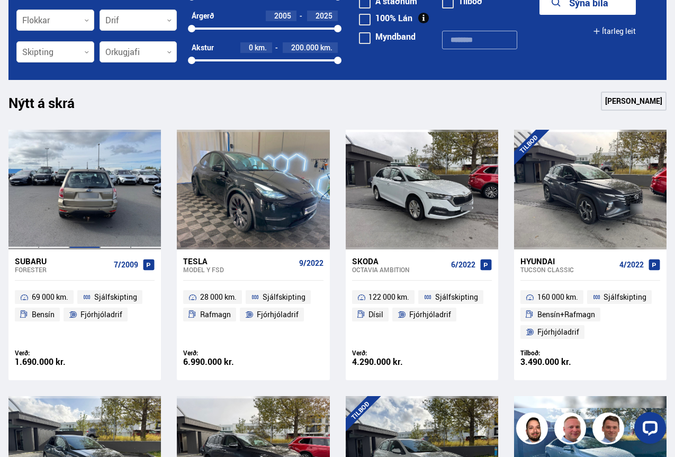  I want to click on div: Árgerð, so click(203, 16).